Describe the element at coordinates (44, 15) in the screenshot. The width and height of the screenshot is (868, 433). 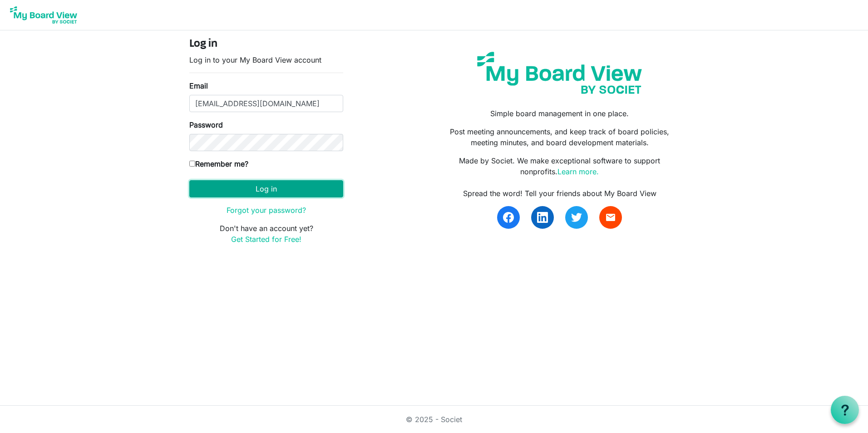
I see `img: My Board View Logo` at that location.